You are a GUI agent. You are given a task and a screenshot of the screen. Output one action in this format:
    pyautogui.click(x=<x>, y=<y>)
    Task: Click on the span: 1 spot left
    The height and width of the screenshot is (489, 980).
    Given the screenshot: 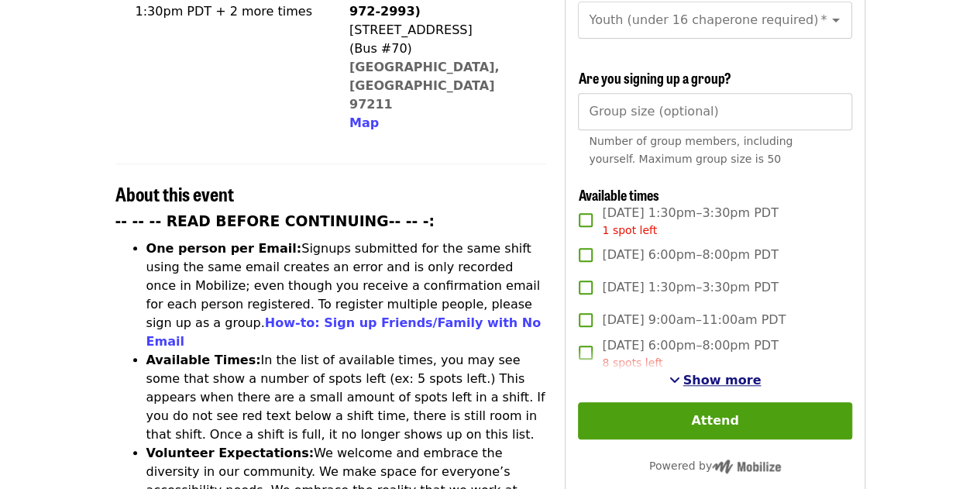 What is the action you would take?
    pyautogui.click(x=629, y=230)
    